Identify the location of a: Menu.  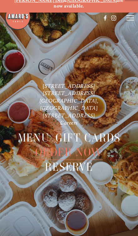
(34, 137).